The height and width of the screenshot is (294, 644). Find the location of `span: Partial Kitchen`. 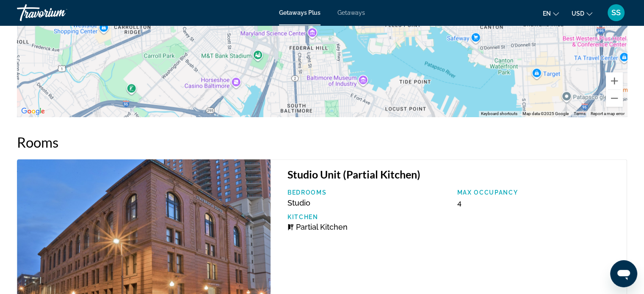

span: Partial Kitchen is located at coordinates (322, 227).